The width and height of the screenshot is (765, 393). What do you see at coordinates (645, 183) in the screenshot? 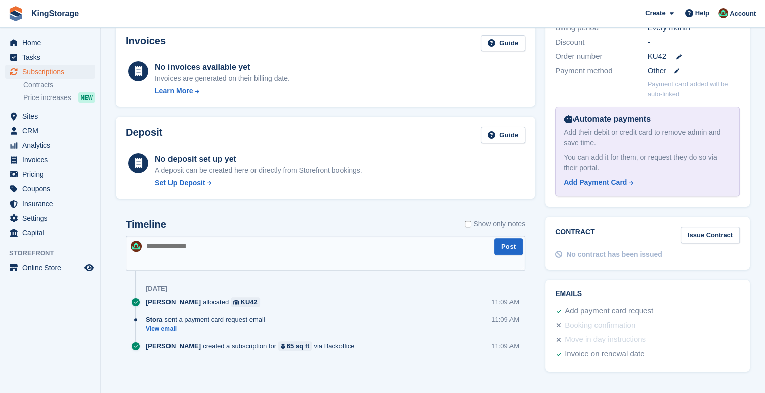
I see `a: Add Payment Card` at bounding box center [645, 183].